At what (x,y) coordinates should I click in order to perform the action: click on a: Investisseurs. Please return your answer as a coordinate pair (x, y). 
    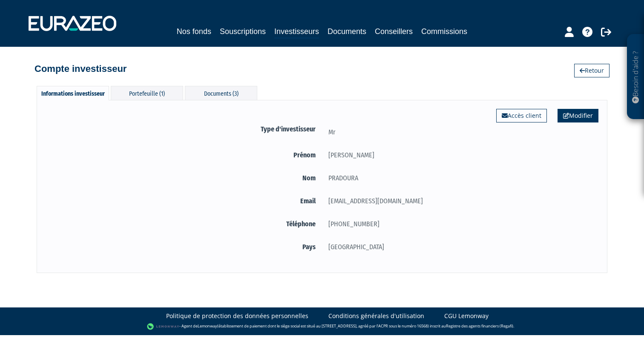
    Looking at the image, I should click on (297, 32).